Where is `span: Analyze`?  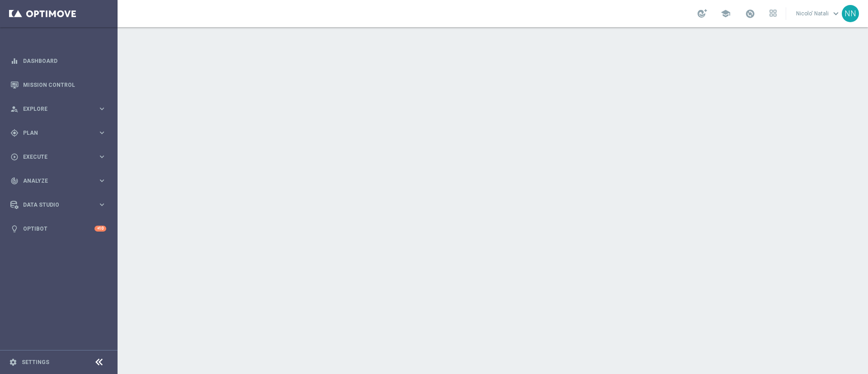
span: Analyze is located at coordinates (60, 180).